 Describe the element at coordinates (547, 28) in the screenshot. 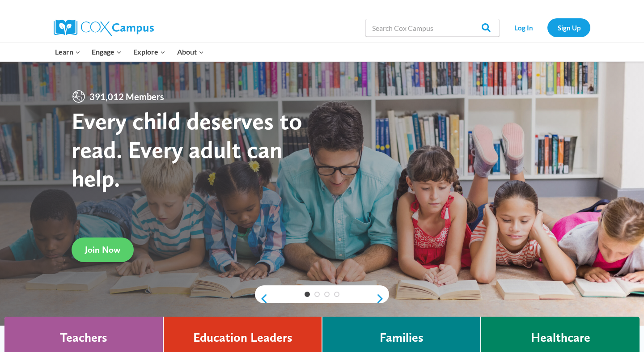

I see `nav: Secondary Navigation` at that location.